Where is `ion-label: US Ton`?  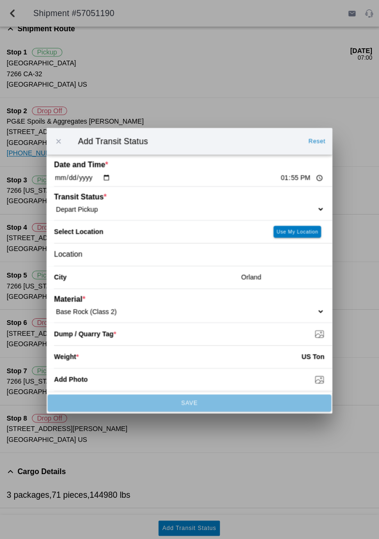 ion-label: US Ton is located at coordinates (313, 355).